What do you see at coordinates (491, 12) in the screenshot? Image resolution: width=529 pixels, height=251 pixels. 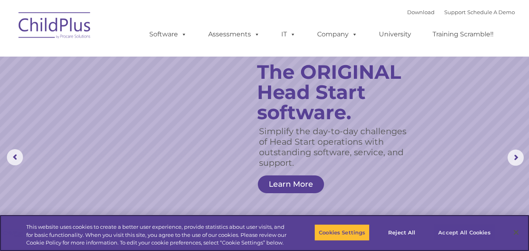 I see `a: Schedule A Demo` at bounding box center [491, 12].